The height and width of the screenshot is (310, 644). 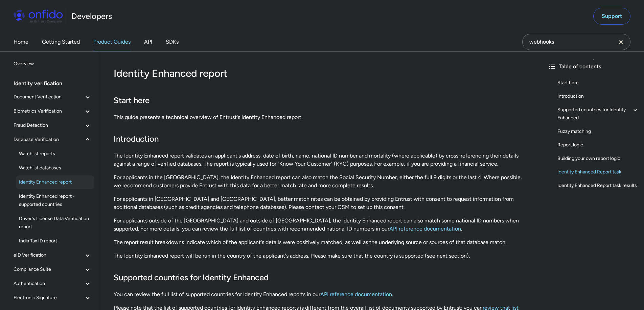 I want to click on a: Introduction, so click(x=598, y=96).